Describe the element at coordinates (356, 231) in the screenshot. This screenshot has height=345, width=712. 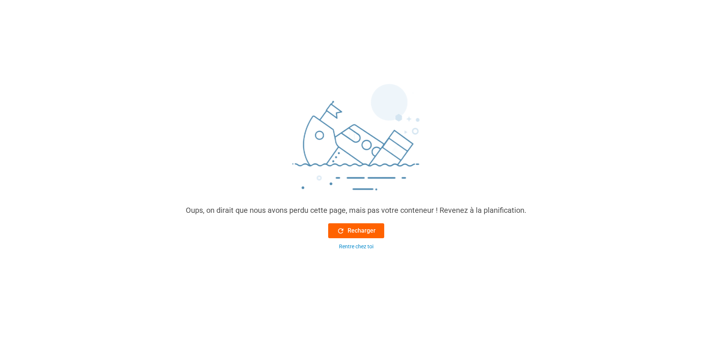
I see `button: Recharger` at that location.